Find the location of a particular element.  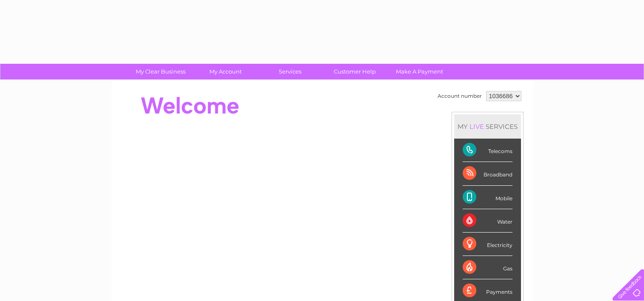

div: LIVE is located at coordinates (477, 126).